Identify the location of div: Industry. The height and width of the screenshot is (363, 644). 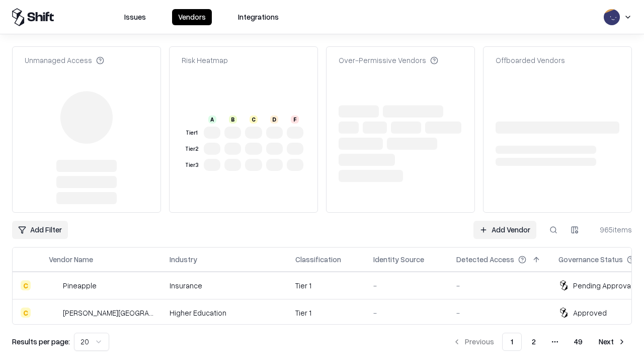
(183, 259).